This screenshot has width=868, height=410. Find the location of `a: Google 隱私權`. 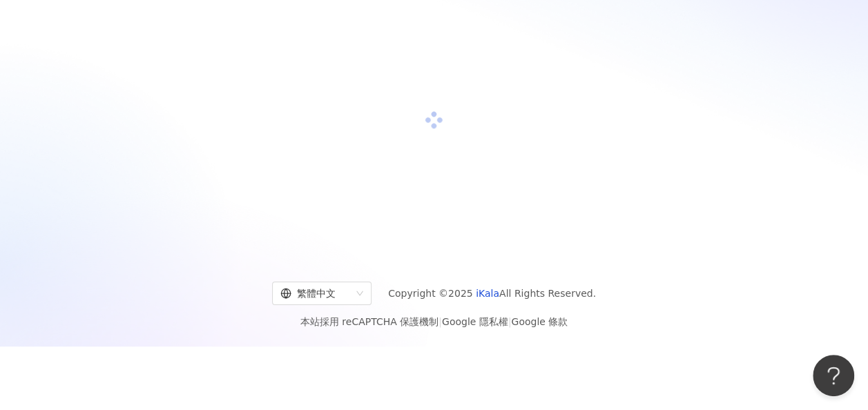

a: Google 隱私權 is located at coordinates (475, 321).